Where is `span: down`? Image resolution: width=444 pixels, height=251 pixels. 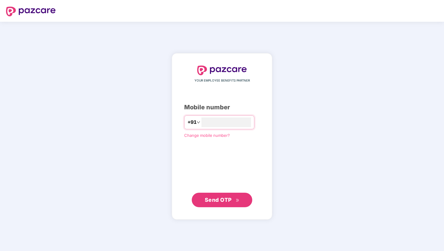
span: down is located at coordinates (198, 123).